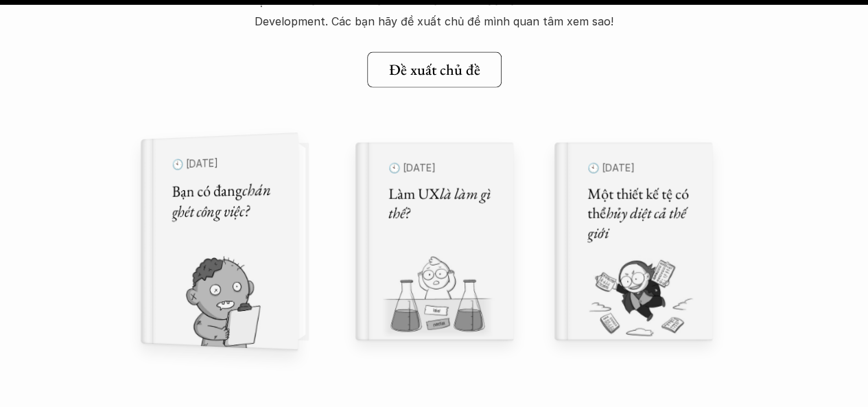  I want to click on a: Đề xuất chủ đề, so click(434, 70).